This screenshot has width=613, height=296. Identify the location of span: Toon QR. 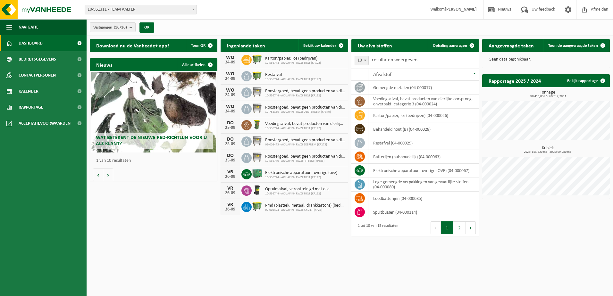
(198, 46).